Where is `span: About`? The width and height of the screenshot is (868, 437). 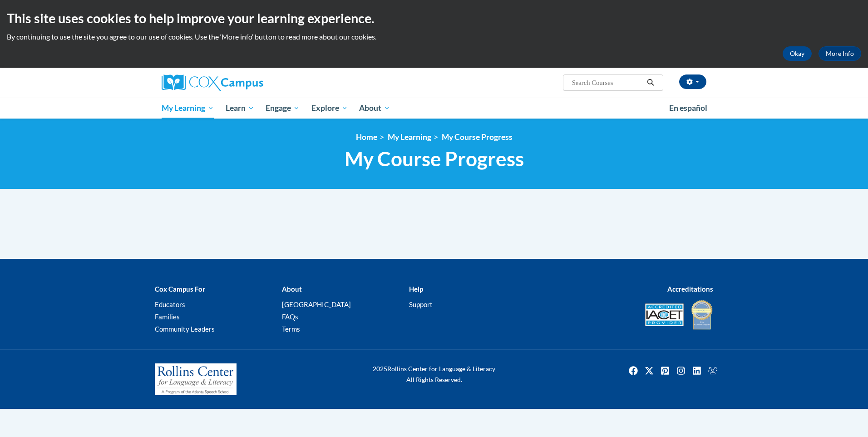 span: About is located at coordinates (374, 108).